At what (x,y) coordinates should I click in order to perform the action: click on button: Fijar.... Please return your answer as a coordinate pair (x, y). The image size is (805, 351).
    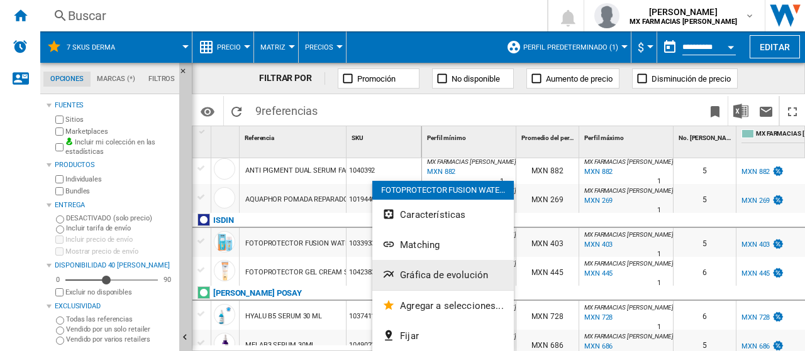
    Looking at the image, I should click on (443, 336).